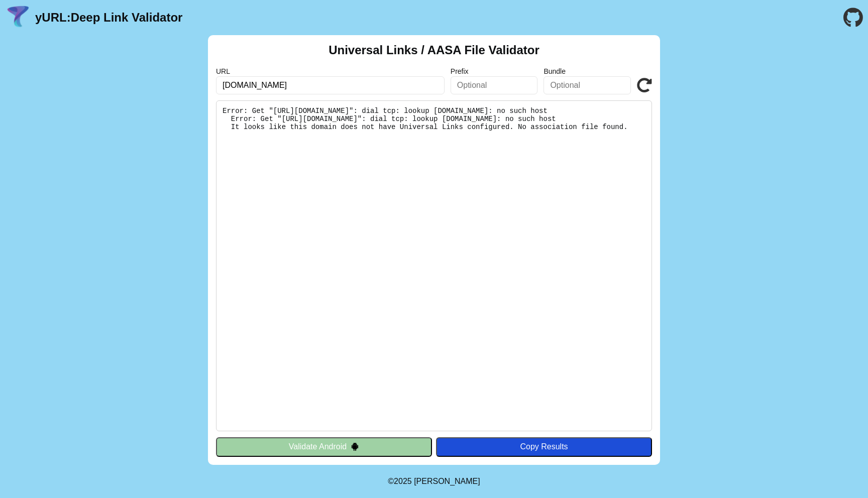 This screenshot has height=498, width=868. What do you see at coordinates (447, 481) in the screenshot?
I see `a: Michael Ibragimchayev's Personal Site` at bounding box center [447, 481].